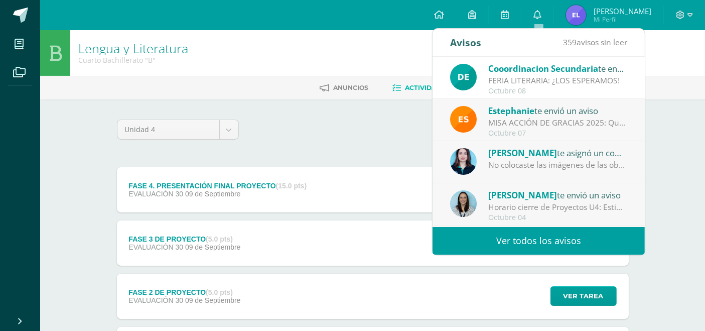  What do you see at coordinates (584, 296) in the screenshot?
I see `button: Ver tarea` at bounding box center [584, 296].